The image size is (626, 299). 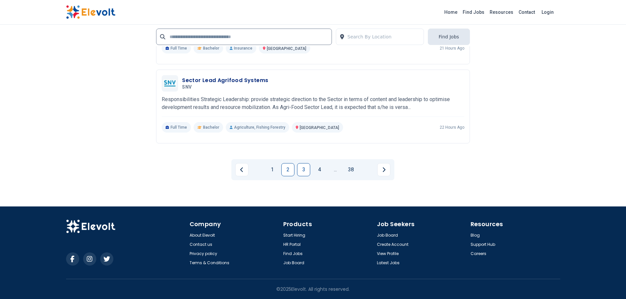 What do you see at coordinates (313, 170) in the screenshot?
I see `ul: Pagination` at bounding box center [313, 170].